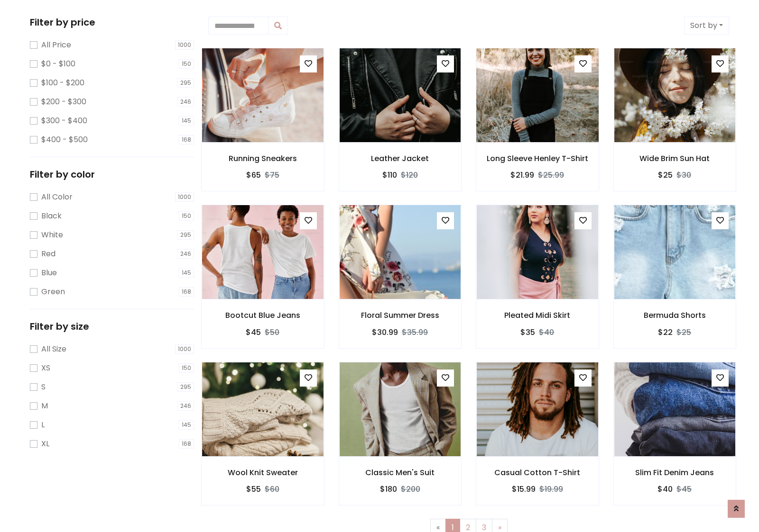  Describe the element at coordinates (385, 332) in the screenshot. I see `h6: $30.99` at that location.